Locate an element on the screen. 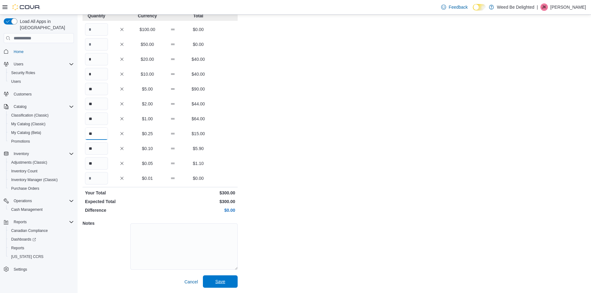  a: Adjustments (Classic) is located at coordinates (29, 163).